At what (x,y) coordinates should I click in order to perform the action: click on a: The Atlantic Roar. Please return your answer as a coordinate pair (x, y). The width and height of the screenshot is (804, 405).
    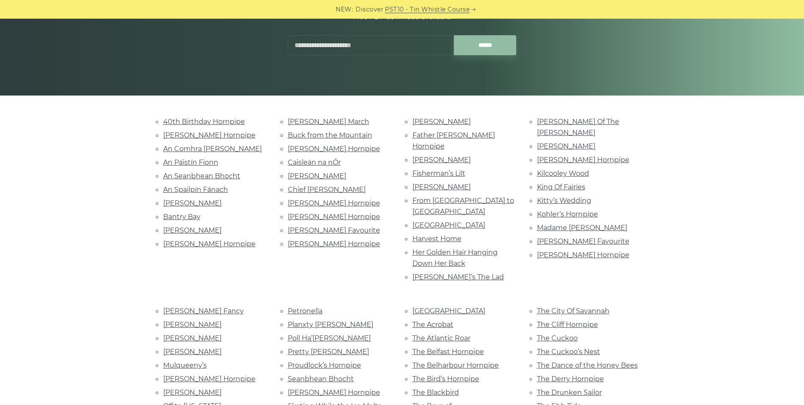
    Looking at the image, I should click on (441, 338).